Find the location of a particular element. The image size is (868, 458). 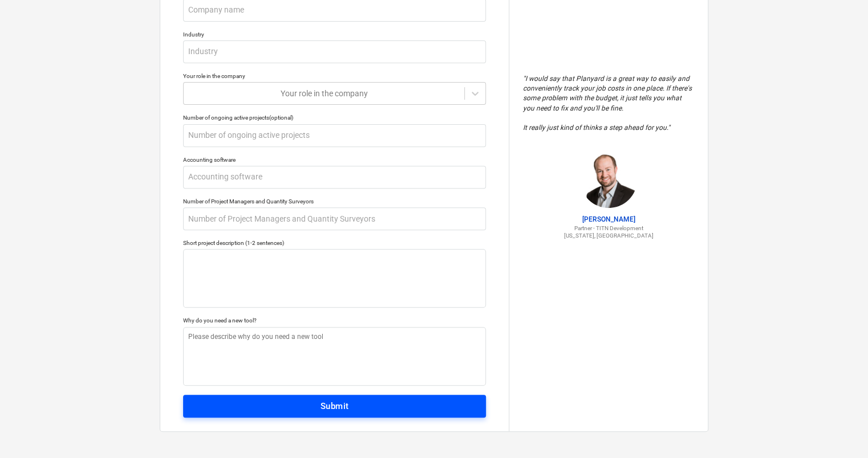

input: Accounting software is located at coordinates (334, 177).